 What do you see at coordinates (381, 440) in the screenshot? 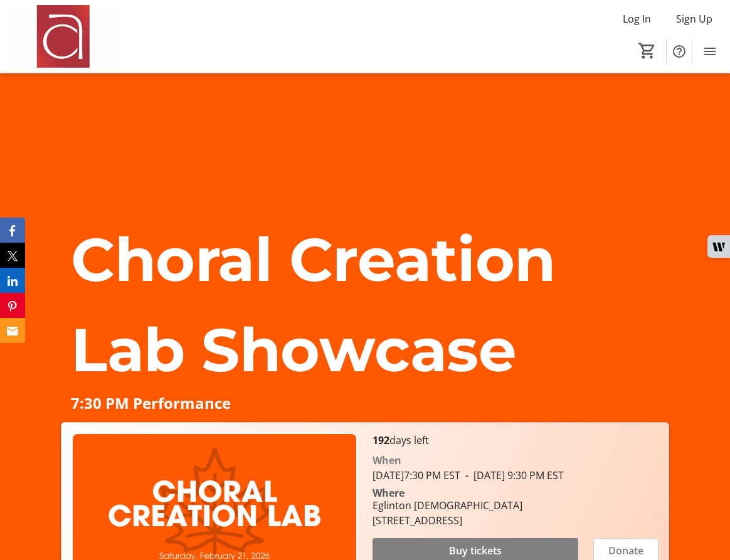
I see `span: 192` at bounding box center [381, 440].